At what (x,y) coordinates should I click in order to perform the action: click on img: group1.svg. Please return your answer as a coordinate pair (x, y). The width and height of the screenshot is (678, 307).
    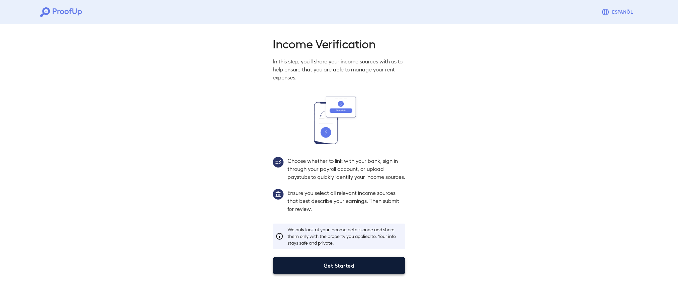
    Looking at the image, I should click on (278, 194).